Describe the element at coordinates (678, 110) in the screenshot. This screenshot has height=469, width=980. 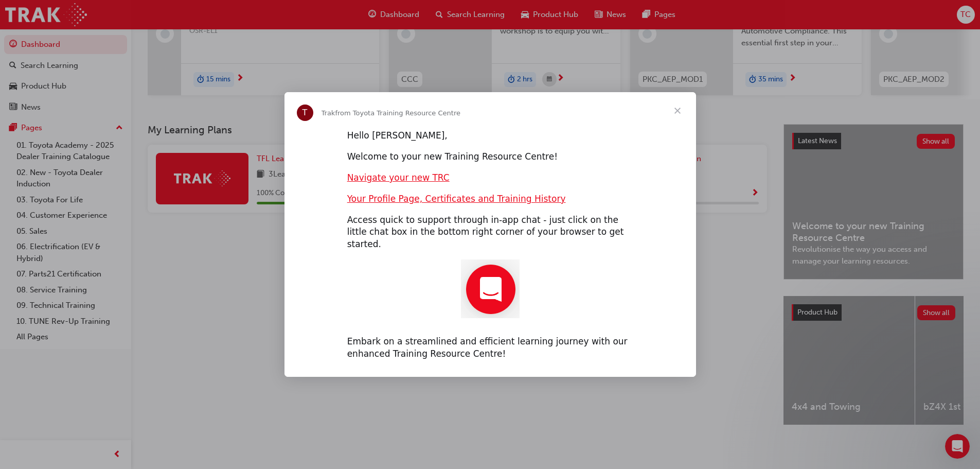
I see `span: Close` at that location.